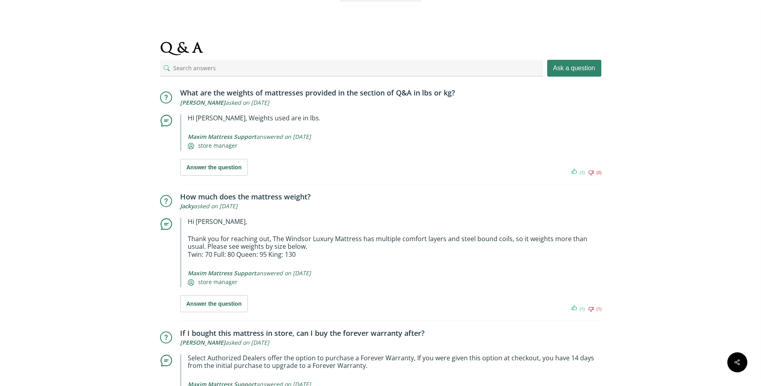 The image size is (761, 386). What do you see at coordinates (352, 68) in the screenshot?
I see `input: Search answers` at bounding box center [352, 68].